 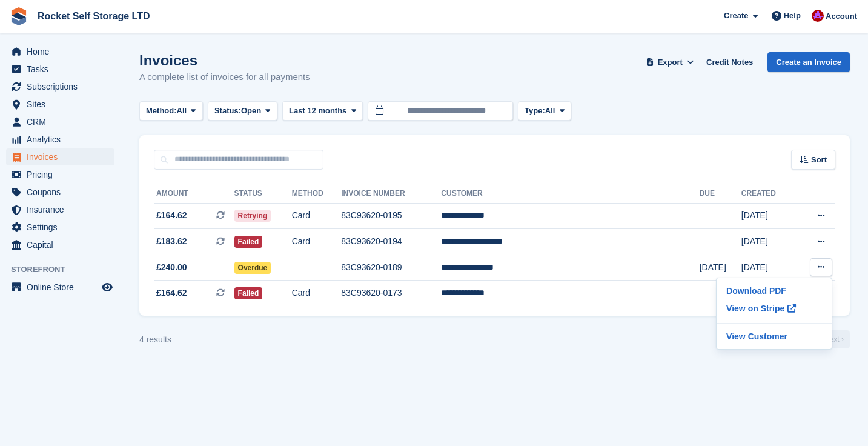 What do you see at coordinates (63, 122) in the screenshot?
I see `span: CRM` at bounding box center [63, 122].